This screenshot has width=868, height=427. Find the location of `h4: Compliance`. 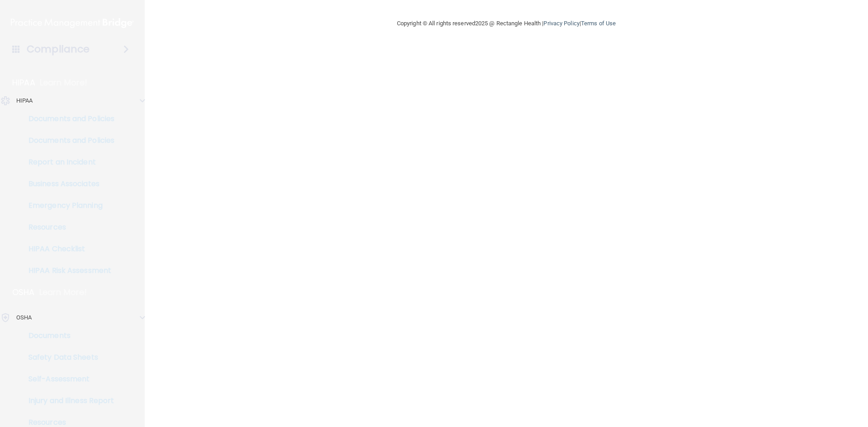

h4: Compliance is located at coordinates (58, 49).